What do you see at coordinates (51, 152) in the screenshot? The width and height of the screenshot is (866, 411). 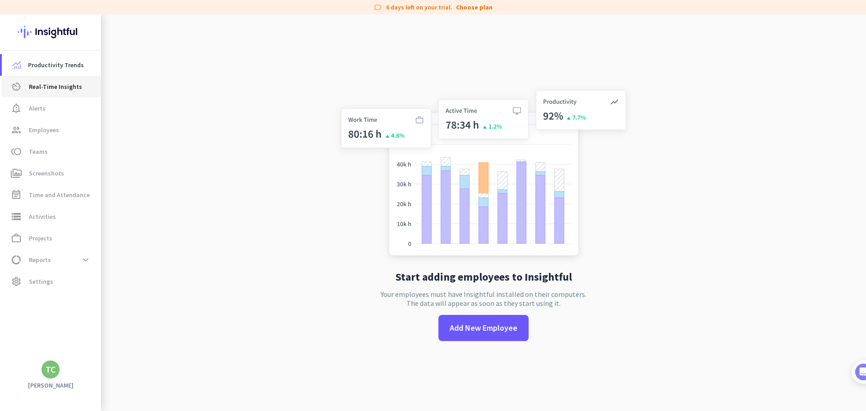 I see `a: tollTeams` at bounding box center [51, 152].